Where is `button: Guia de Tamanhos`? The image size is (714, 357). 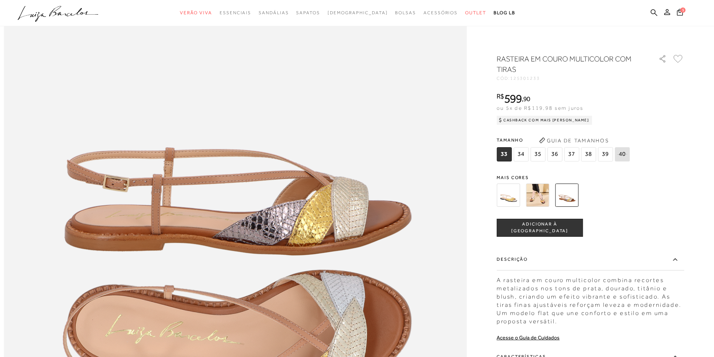 button: Guia de Tamanhos is located at coordinates (574, 141).